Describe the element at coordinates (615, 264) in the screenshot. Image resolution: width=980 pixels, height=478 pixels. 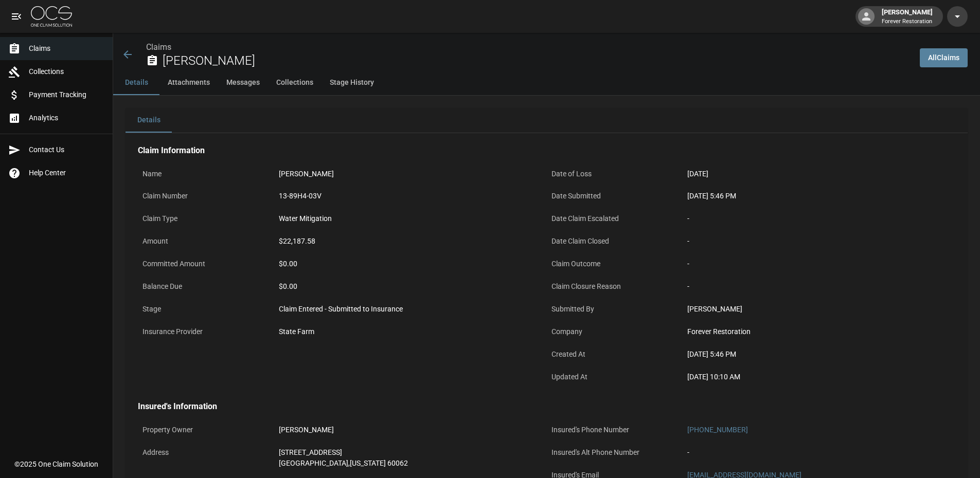
I see `p: Claim Outcome` at that location.